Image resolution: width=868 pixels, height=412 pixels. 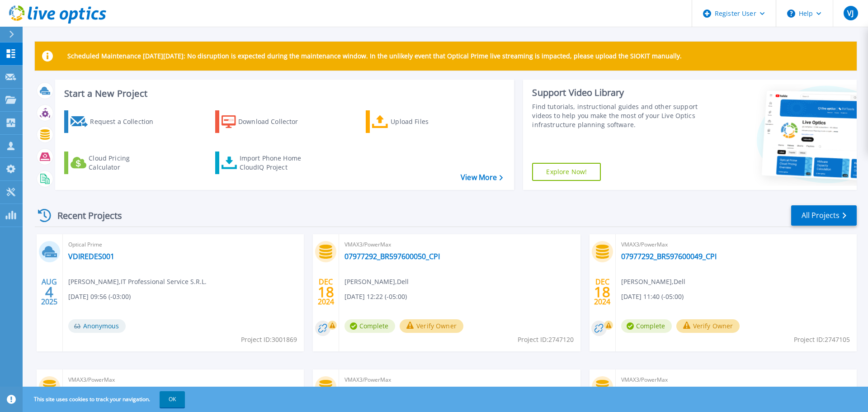 What do you see at coordinates (546, 340) in the screenshot?
I see `span: Project ID: 2747120` at bounding box center [546, 340].